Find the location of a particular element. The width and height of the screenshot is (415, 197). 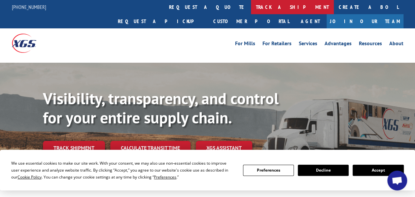

div: Open chat is located at coordinates (397, 181).